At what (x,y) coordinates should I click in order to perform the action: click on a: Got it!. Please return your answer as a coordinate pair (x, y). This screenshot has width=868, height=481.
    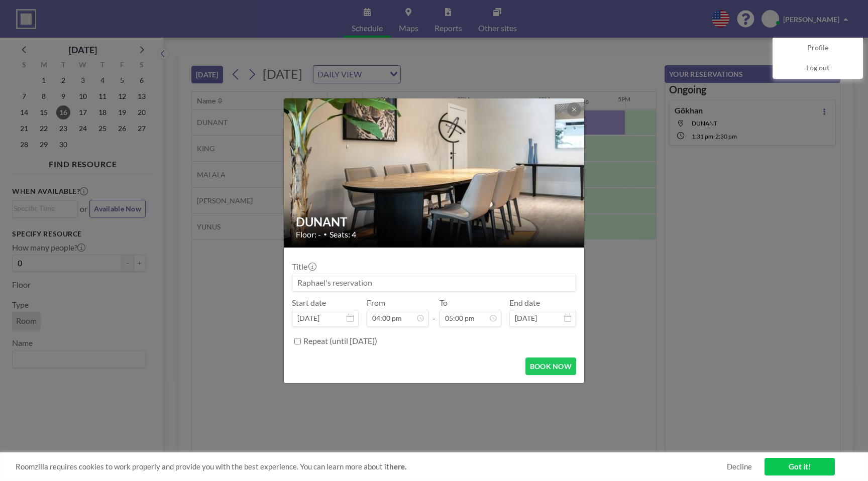
    Looking at the image, I should click on (800, 466).